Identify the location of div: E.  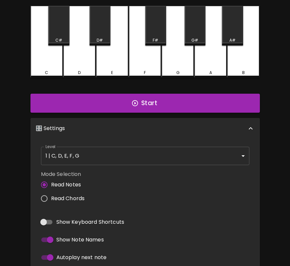
(112, 73).